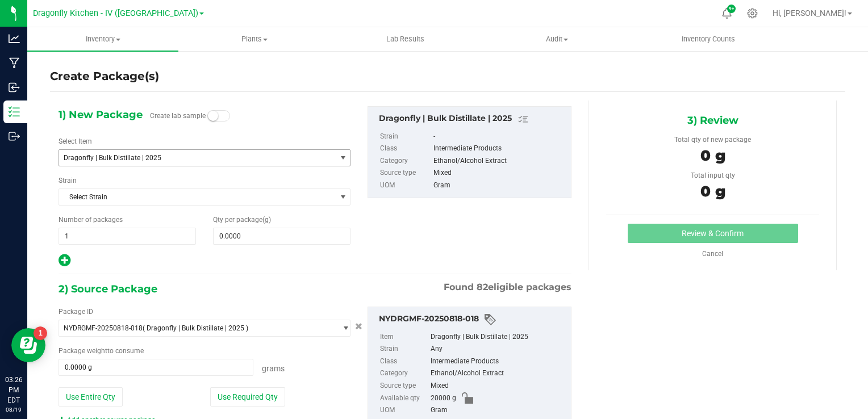 The height and width of the screenshot is (419, 868). I want to click on span: 82, so click(482, 287).